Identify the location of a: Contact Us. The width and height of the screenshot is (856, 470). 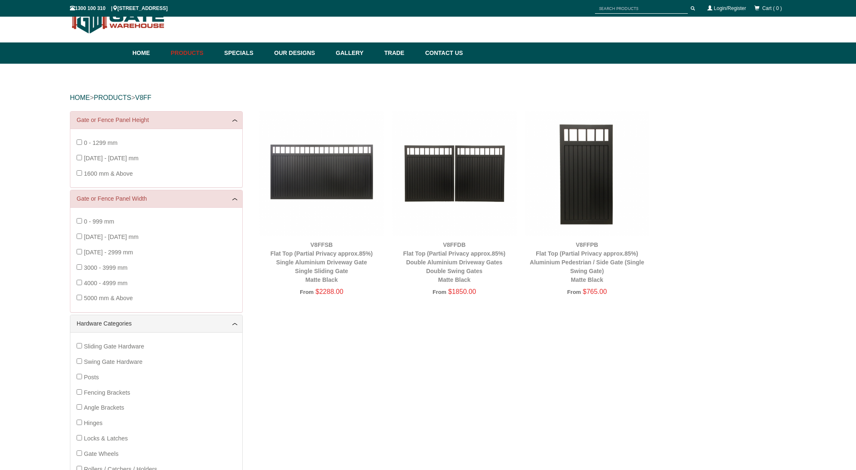
(442, 53).